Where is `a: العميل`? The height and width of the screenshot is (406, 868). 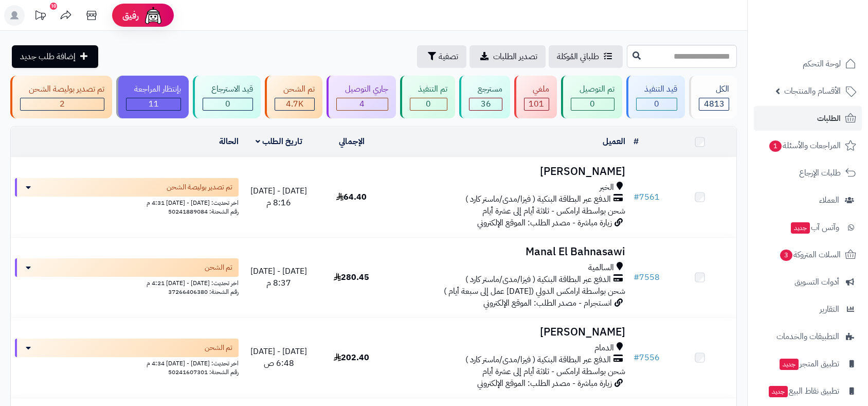
a: العميل is located at coordinates (614, 141).